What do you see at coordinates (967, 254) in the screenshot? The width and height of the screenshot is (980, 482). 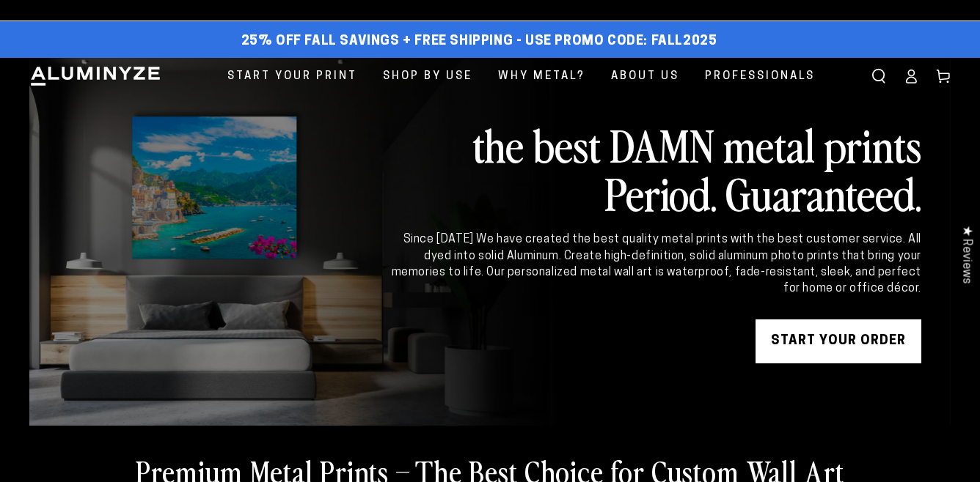 I see `div: Click to open Judge.me floating reviews tab` at bounding box center [967, 254].